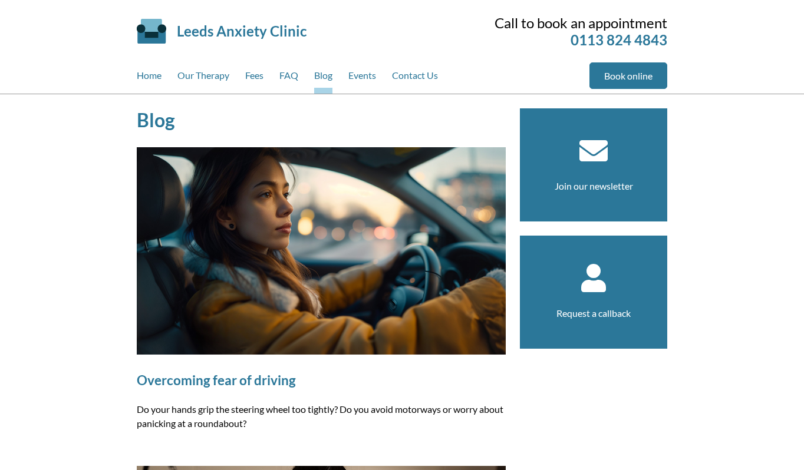  Describe the element at coordinates (254, 78) in the screenshot. I see `a: Fees` at that location.